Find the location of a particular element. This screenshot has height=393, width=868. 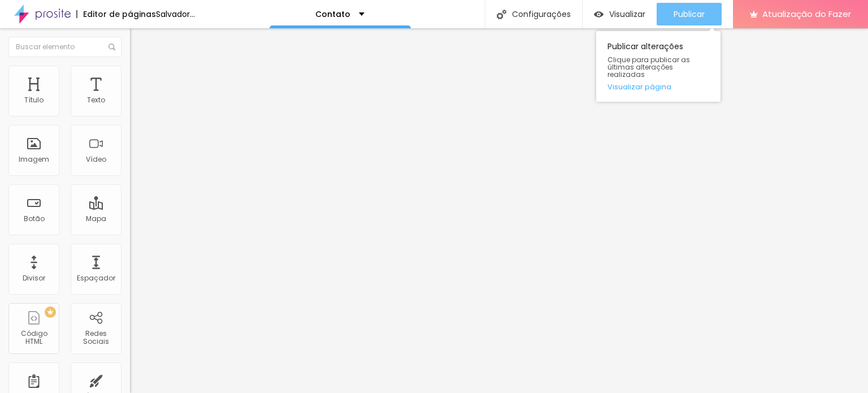

font: Mapa is located at coordinates (96, 218).